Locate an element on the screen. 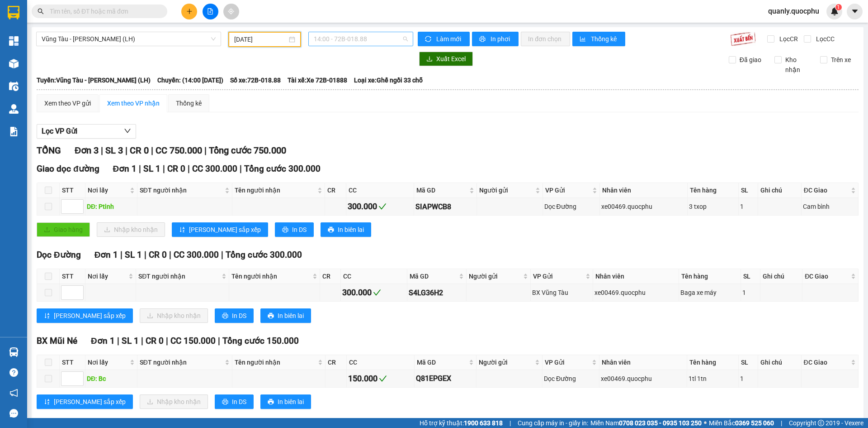  span: 14:00 - 72B-018.88 is located at coordinates (361, 39).